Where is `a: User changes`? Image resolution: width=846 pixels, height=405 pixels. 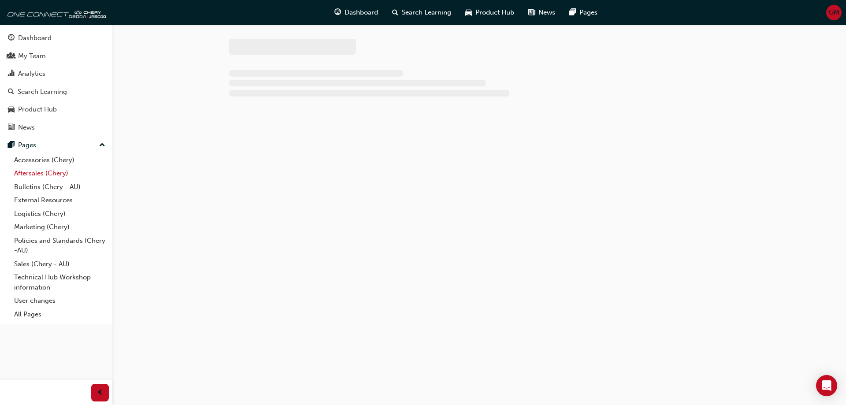 a: User changes is located at coordinates (59, 301).